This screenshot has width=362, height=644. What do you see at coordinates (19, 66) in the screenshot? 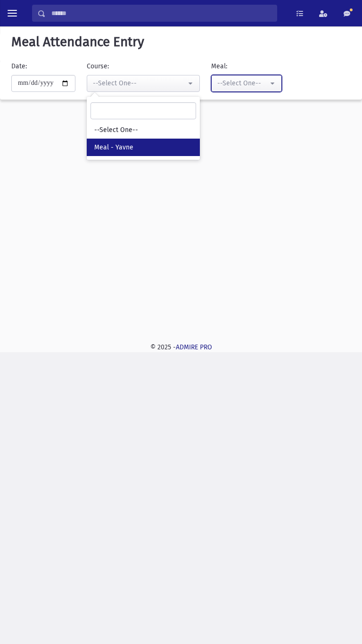
I see `label: Date:` at bounding box center [19, 66].